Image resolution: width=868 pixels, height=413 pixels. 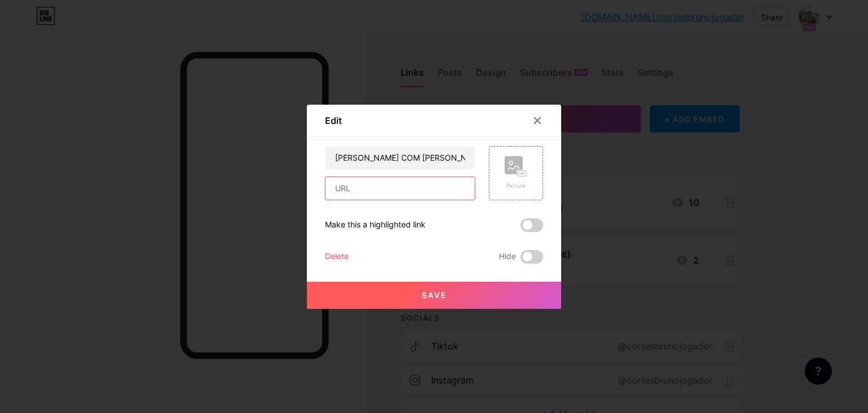 I want to click on button: Save, so click(x=434, y=295).